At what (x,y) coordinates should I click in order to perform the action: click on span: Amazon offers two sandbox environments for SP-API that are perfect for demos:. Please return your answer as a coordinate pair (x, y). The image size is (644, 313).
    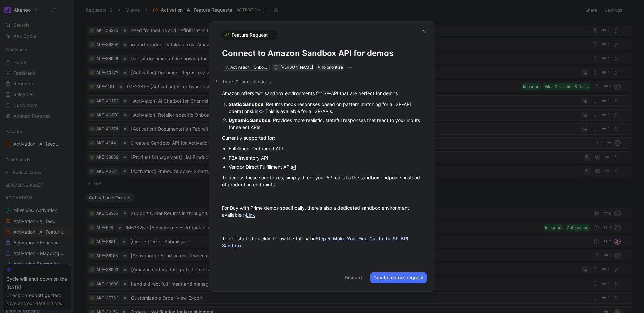
    Looking at the image, I should click on (310, 93).